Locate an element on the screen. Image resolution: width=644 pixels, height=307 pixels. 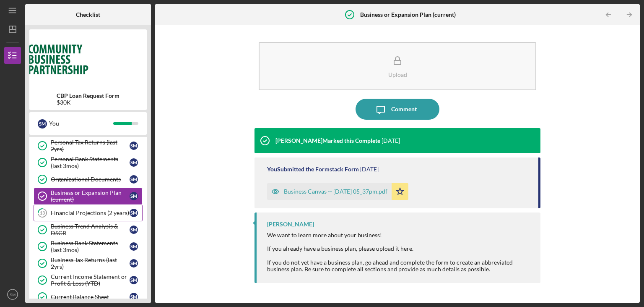
div: Current Income Statement or Profit & Loss (YTD) is located at coordinates (90, 280).